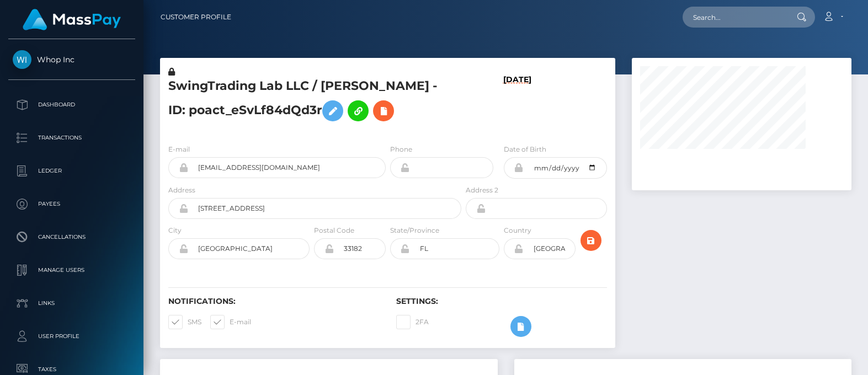 Image resolution: width=868 pixels, height=375 pixels. Describe the element at coordinates (181, 190) in the screenshot. I see `label: Address` at that location.